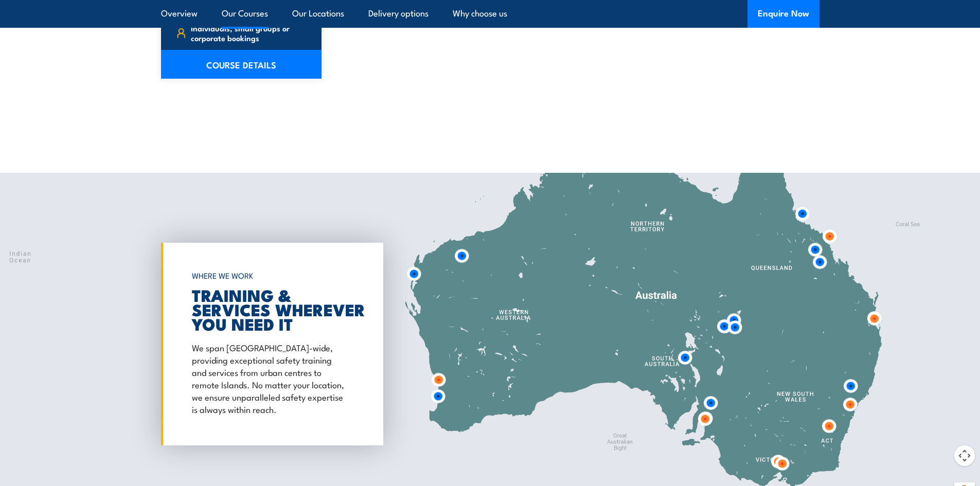 Image resolution: width=980 pixels, height=486 pixels. I want to click on span: Individuals, small groups or corporate bookings, so click(248, 33).